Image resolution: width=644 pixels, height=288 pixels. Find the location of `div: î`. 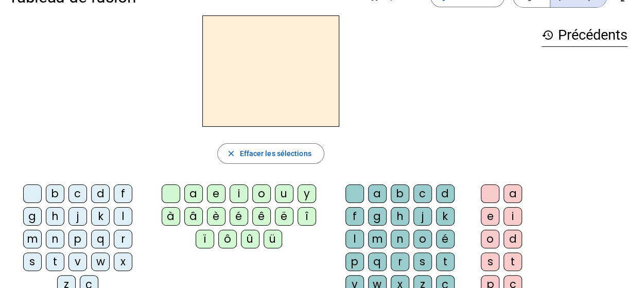

div: î is located at coordinates (307, 216).